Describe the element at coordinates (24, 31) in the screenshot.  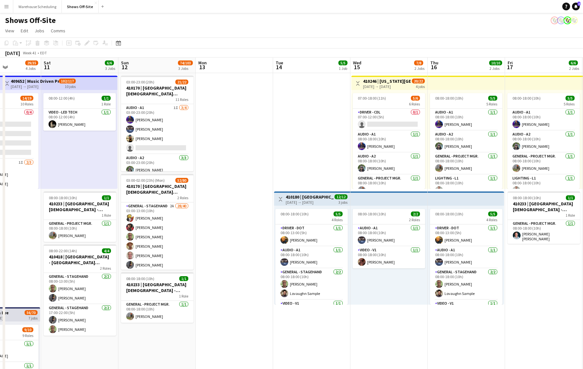
I see `span: Edit` at that location.